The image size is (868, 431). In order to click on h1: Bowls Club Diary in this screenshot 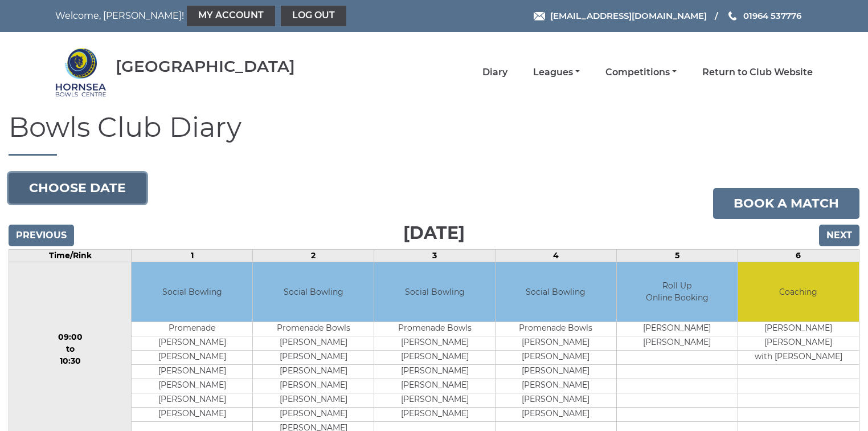, I will do `click(434, 134)`.